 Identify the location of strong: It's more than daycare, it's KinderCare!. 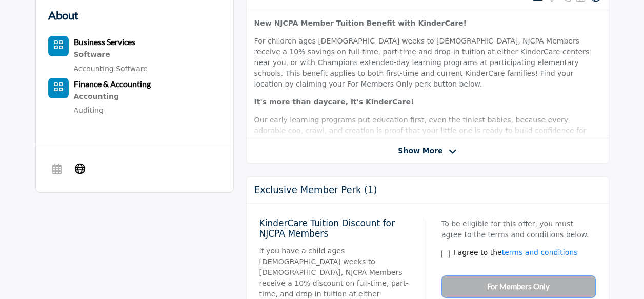
(334, 102).